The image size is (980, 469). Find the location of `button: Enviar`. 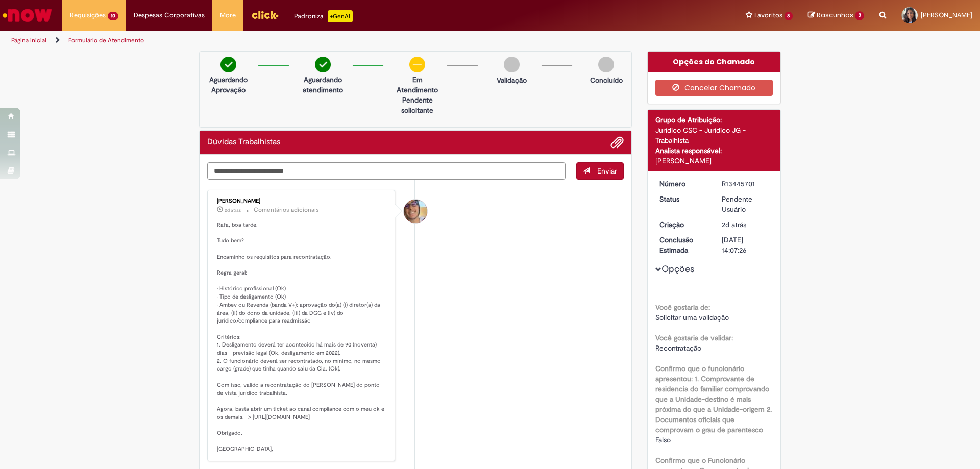

button: Enviar is located at coordinates (599, 171).